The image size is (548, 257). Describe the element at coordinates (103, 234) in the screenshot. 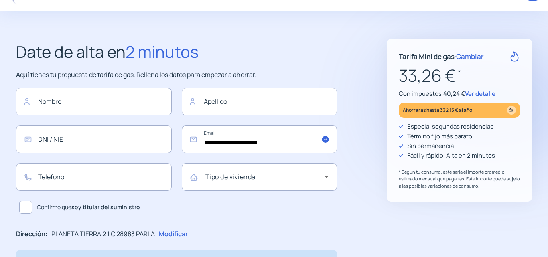

I see `p: PLANETA TIERRA 2 1 C 28983 PARLA` at that location.